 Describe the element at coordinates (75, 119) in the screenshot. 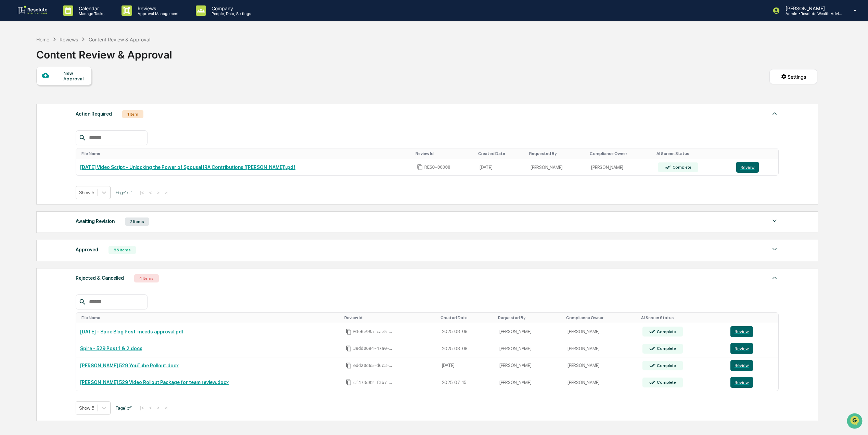

I see `span: Pylon` at that location.